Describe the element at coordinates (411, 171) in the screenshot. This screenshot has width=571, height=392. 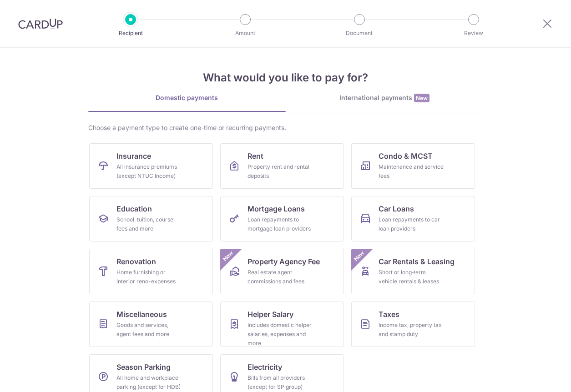
I see `div: Maintenance and service fees` at that location.